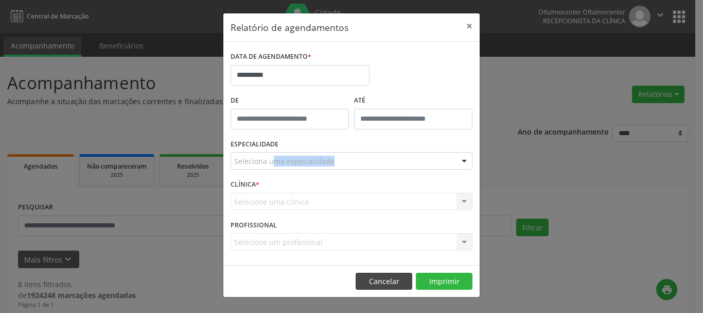 Image resolution: width=703 pixels, height=313 pixels. I want to click on label: De, so click(290, 100).